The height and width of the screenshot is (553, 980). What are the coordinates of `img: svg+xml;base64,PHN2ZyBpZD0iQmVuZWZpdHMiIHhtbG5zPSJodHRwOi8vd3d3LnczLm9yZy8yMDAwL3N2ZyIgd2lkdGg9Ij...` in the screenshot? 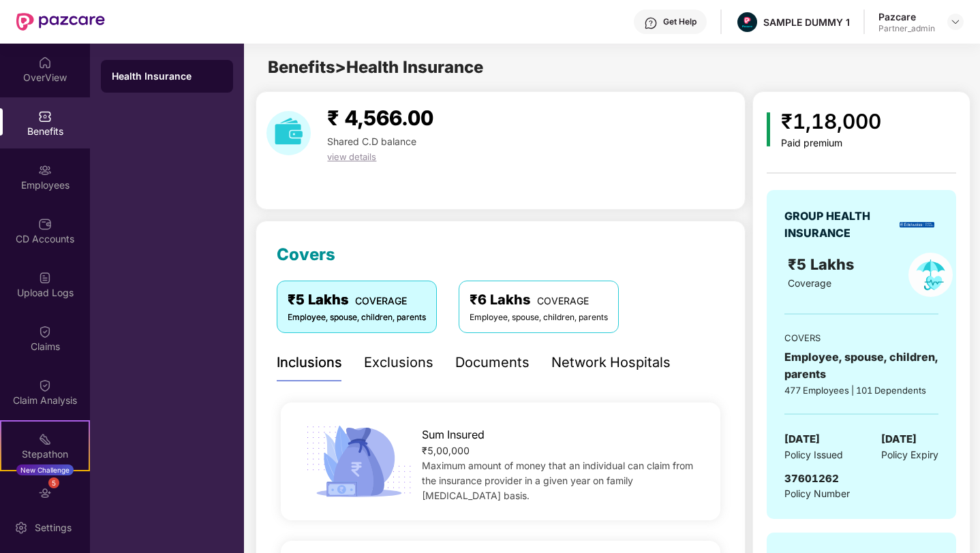 It's located at (45, 116).